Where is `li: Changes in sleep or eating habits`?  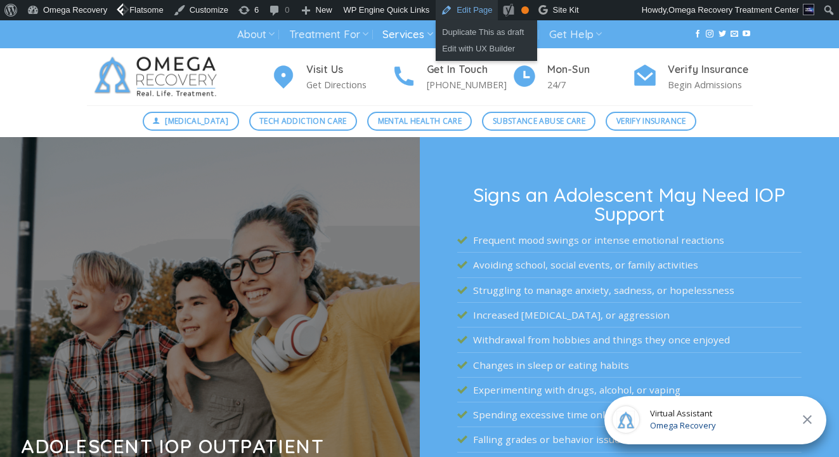
li: Changes in sleep or eating habits is located at coordinates (629, 364).